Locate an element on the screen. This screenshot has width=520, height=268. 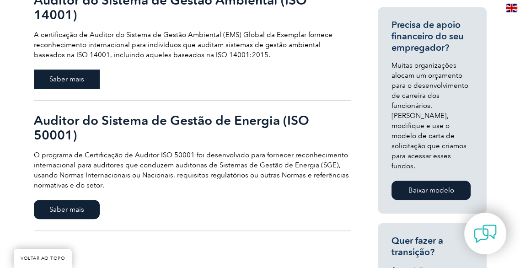
font: Quer fazer a transição? is located at coordinates (417, 246).